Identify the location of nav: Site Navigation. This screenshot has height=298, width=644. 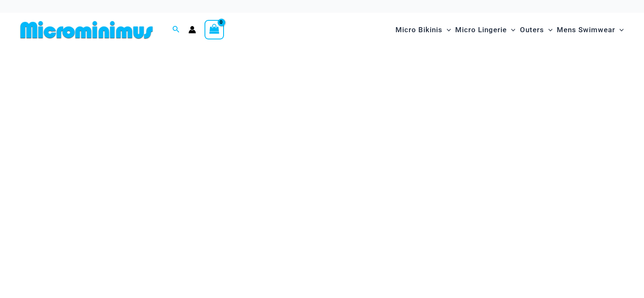
(509, 30).